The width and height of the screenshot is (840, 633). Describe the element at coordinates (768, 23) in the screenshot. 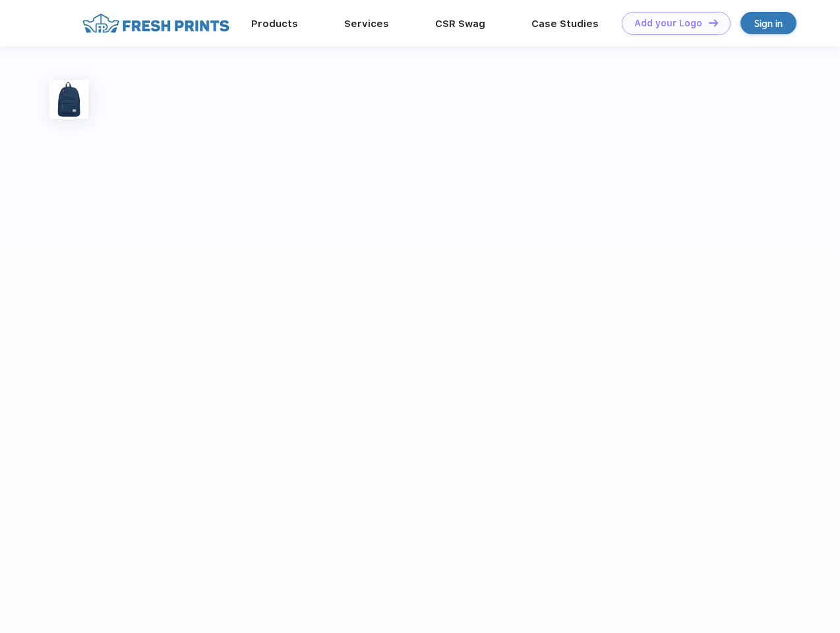

I see `a: Sign in` at that location.